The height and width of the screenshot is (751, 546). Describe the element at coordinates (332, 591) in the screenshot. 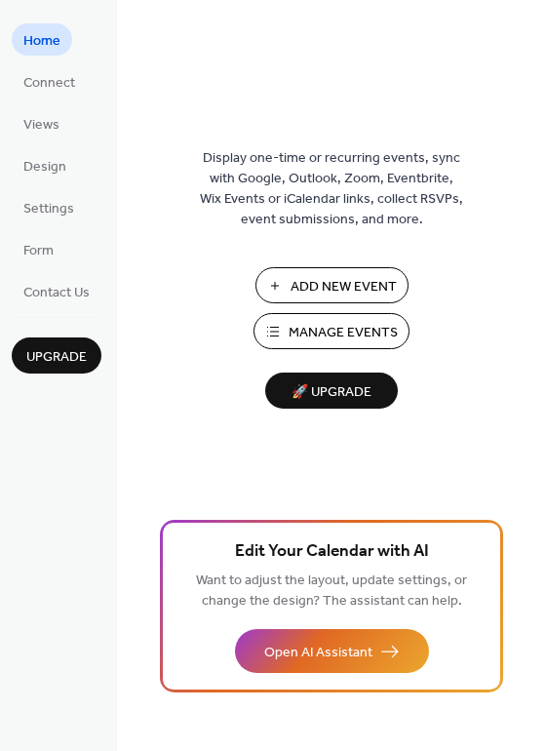

I see `span: Want to adjust the layout, update settings, or change the design? The assistant can help.` at that location.